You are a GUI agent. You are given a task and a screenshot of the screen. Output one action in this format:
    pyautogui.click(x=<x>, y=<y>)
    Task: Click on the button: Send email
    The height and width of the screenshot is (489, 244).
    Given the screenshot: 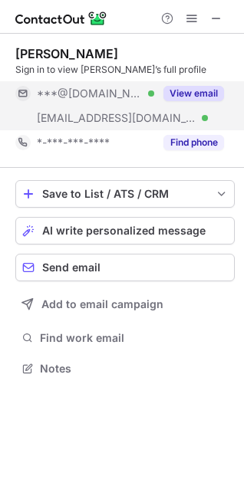 What is the action you would take?
    pyautogui.click(x=125, y=268)
    